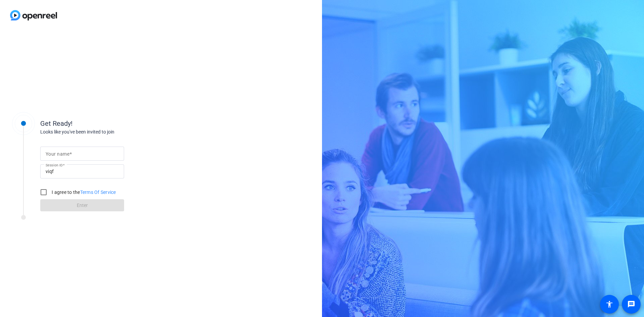  I want to click on mat-label: Your name, so click(57, 154).